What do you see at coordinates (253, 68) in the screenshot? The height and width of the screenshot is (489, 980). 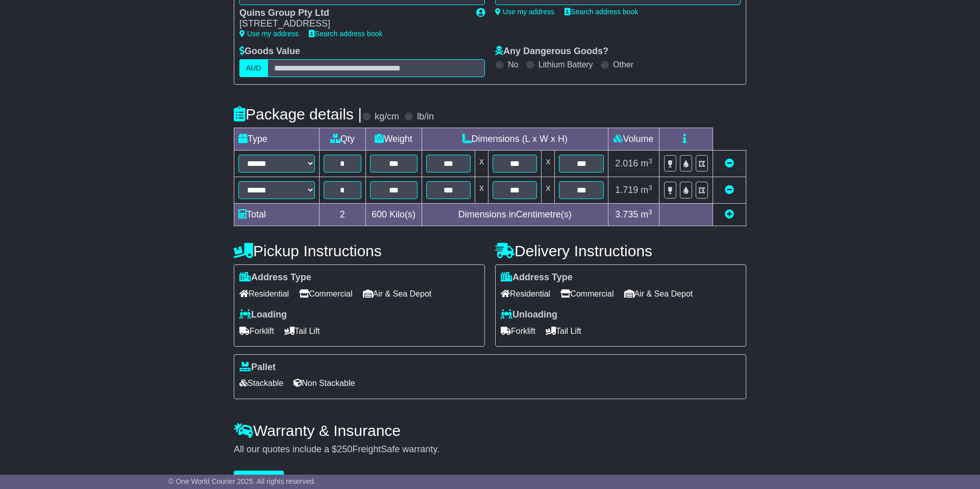 I see `label: AUD` at bounding box center [253, 68].